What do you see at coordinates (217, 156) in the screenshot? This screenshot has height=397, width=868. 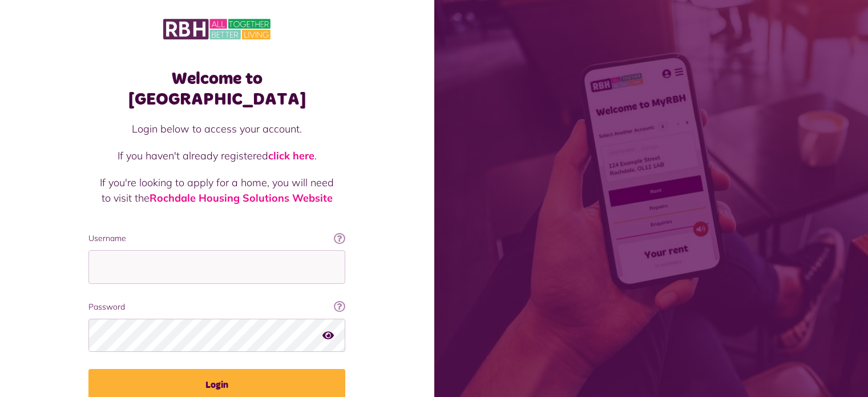 I see `p: If you haven't already registered .` at bounding box center [217, 156].